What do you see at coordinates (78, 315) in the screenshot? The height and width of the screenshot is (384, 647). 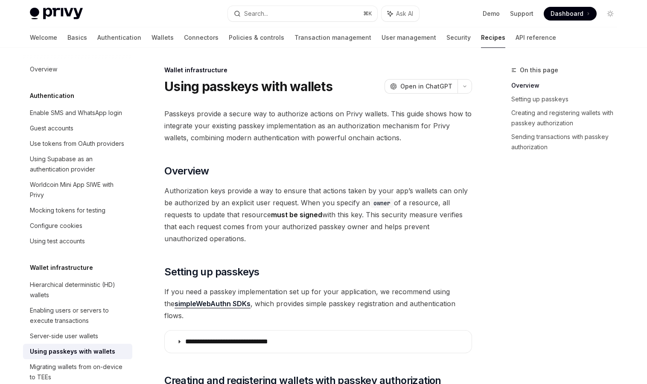 I see `a: Enabling users or servers to execute transactions` at bounding box center [78, 315].